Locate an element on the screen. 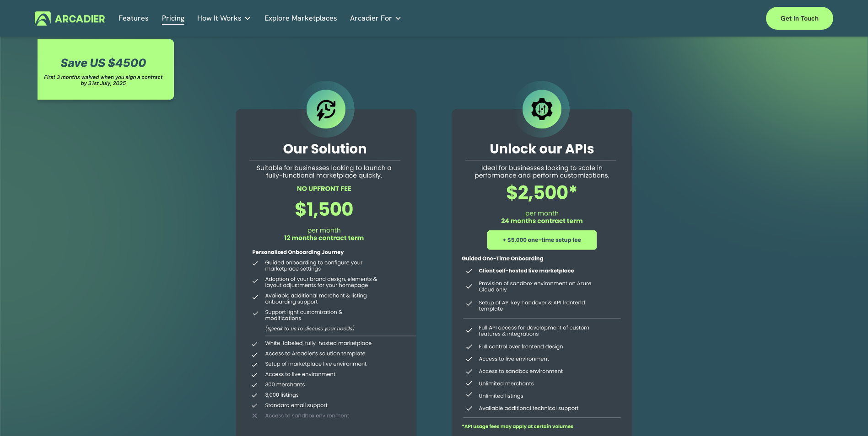 Image resolution: width=868 pixels, height=436 pixels. span: How It Works is located at coordinates (219, 18).